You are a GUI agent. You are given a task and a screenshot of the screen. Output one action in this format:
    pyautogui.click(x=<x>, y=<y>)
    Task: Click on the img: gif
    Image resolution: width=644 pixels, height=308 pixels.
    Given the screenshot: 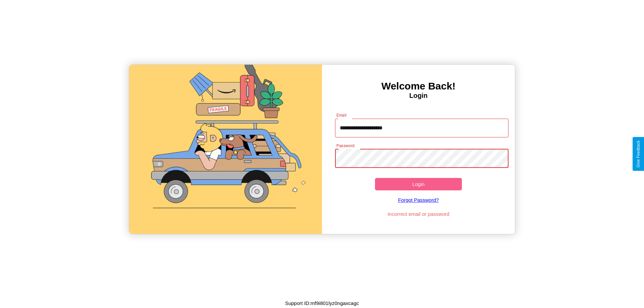 What is the action you would take?
    pyautogui.click(x=225, y=149)
    